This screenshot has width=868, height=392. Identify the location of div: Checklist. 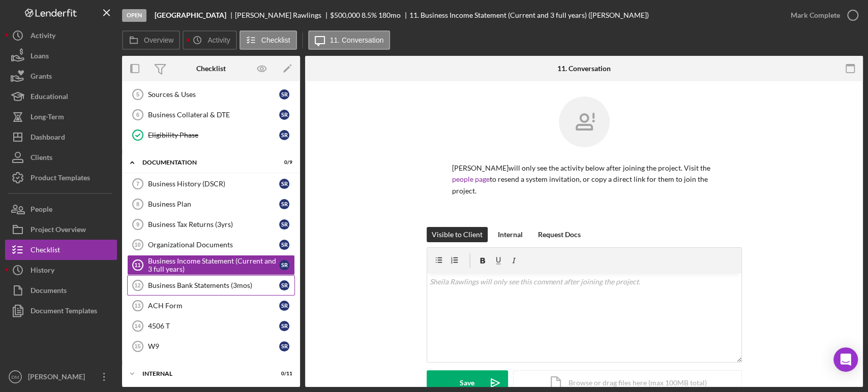
(45, 251).